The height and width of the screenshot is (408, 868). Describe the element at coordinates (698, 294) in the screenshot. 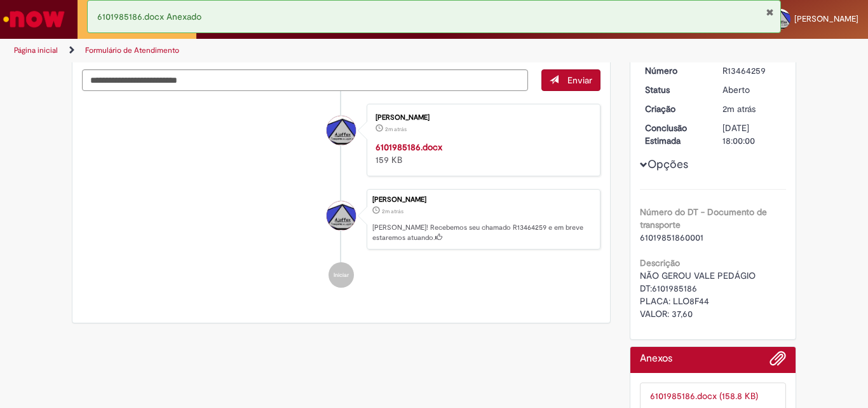

I see `span: NÃO GEROU VALE PEDÁGIO DT:6101985186 PLACA: LLO8F44 VALOR: 37,60` at that location.